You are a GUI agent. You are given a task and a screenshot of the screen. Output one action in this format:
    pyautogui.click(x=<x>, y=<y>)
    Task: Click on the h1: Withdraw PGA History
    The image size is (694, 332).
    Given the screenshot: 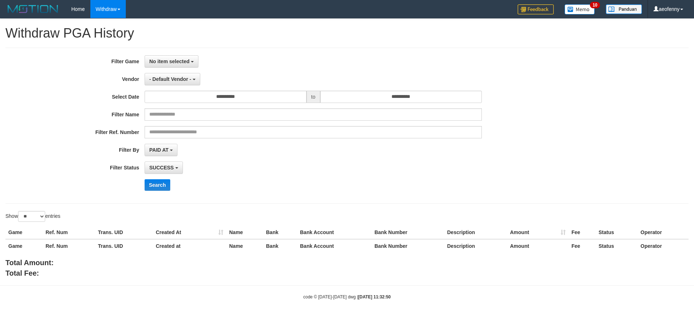 What is the action you would take?
    pyautogui.click(x=347, y=33)
    